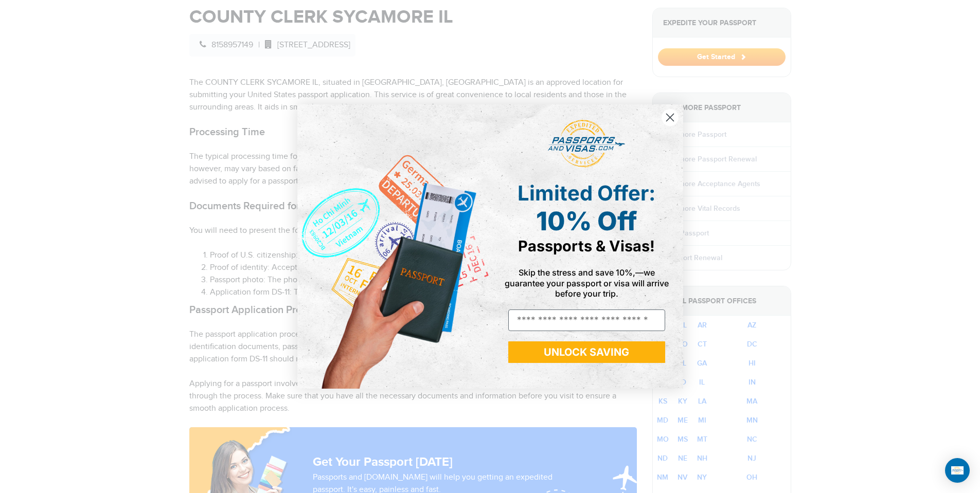 The image size is (980, 493). What do you see at coordinates (669, 117) in the screenshot?
I see `button: Close dialog` at bounding box center [669, 117].